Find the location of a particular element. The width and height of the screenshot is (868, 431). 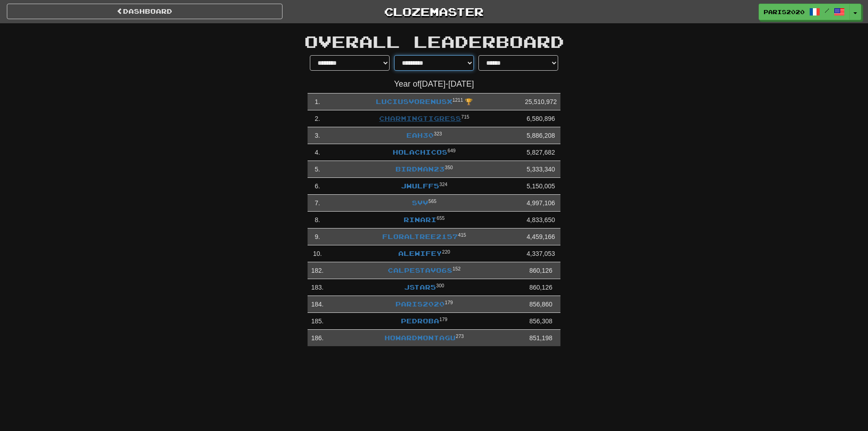

td: 856,860 is located at coordinates (541, 304).